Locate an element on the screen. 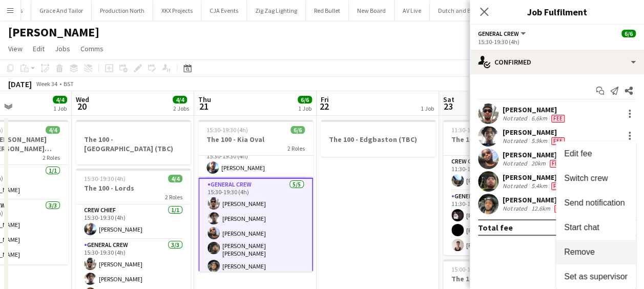  span: Set as supervisor is located at coordinates (596, 276).